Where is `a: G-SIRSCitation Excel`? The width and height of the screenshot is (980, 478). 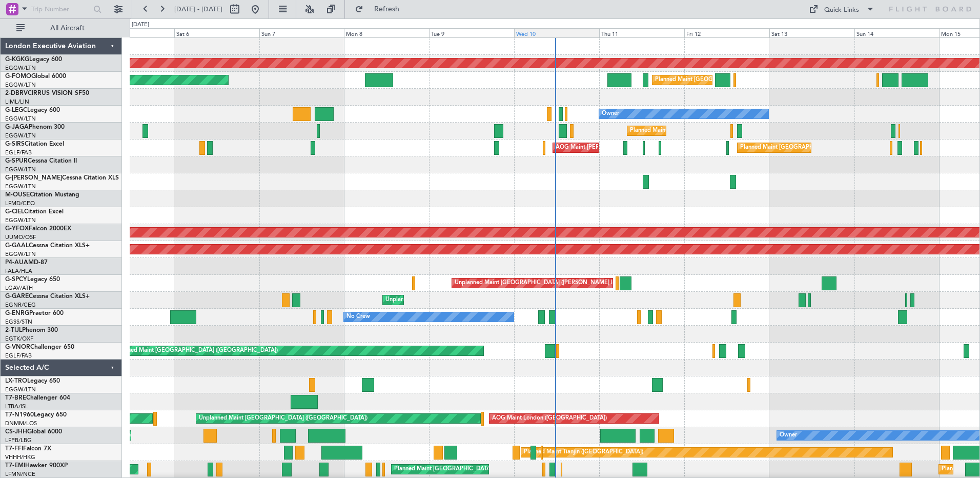 a: G-SIRSCitation Excel is located at coordinates (34, 144).